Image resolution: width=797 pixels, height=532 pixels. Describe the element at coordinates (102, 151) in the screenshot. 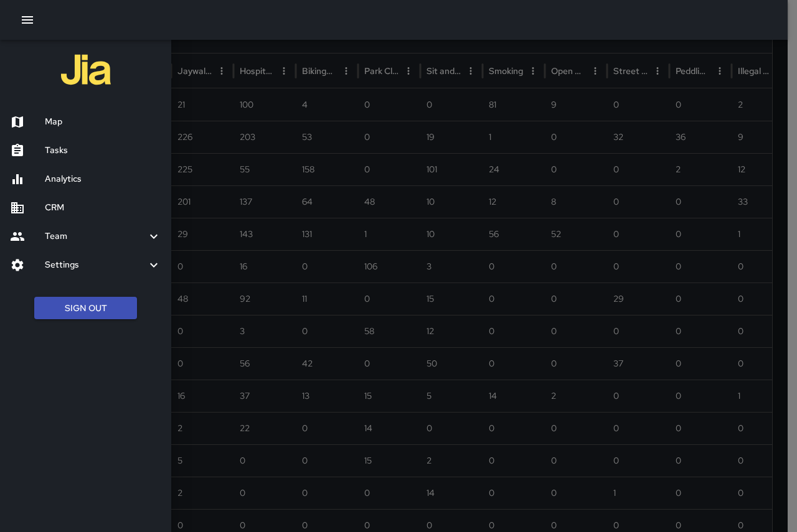

I see `h6: Tasks` at that location.